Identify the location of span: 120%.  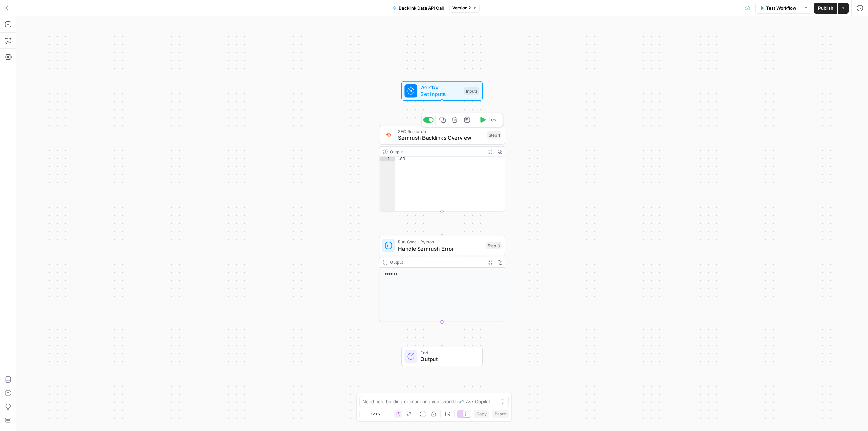
(375, 414).